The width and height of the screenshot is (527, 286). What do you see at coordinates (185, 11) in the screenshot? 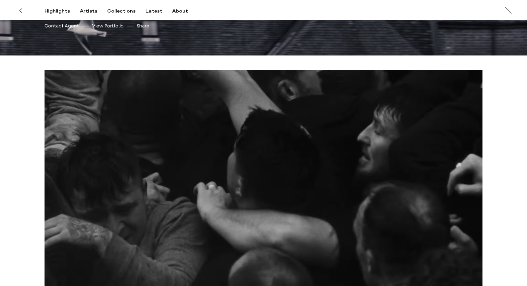
I see `button: About` at bounding box center [185, 11].